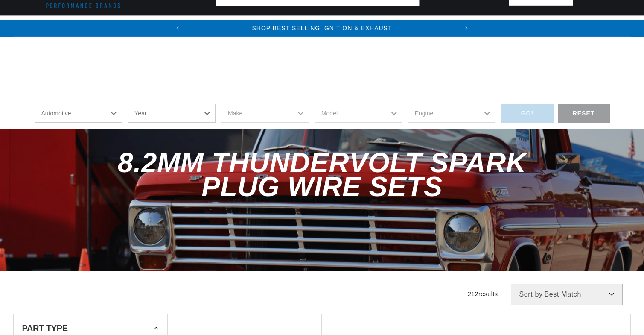 The height and width of the screenshot is (335, 644). Describe the element at coordinates (265, 113) in the screenshot. I see `select: Make` at that location.